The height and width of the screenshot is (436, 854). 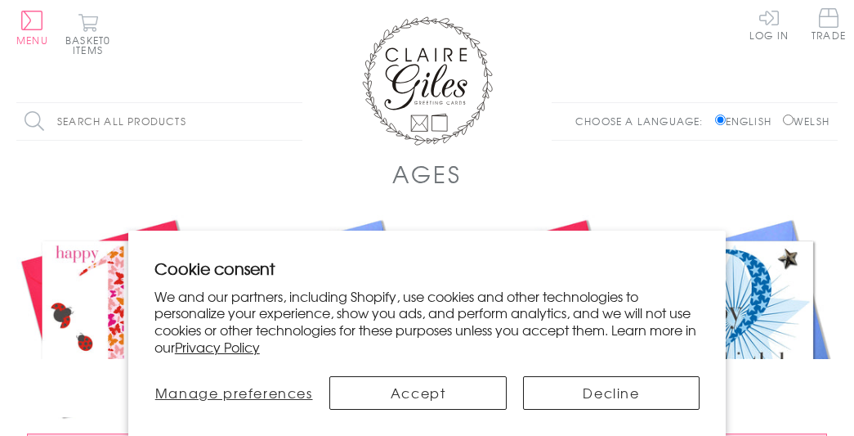 I want to click on input: English, so click(x=720, y=119).